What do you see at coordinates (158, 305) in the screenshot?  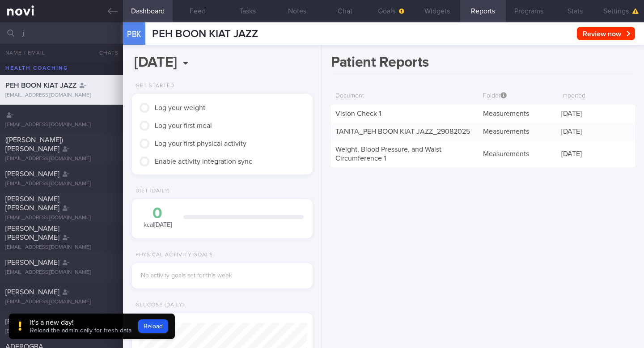 I see `div: Glucose (Daily)` at bounding box center [158, 305].